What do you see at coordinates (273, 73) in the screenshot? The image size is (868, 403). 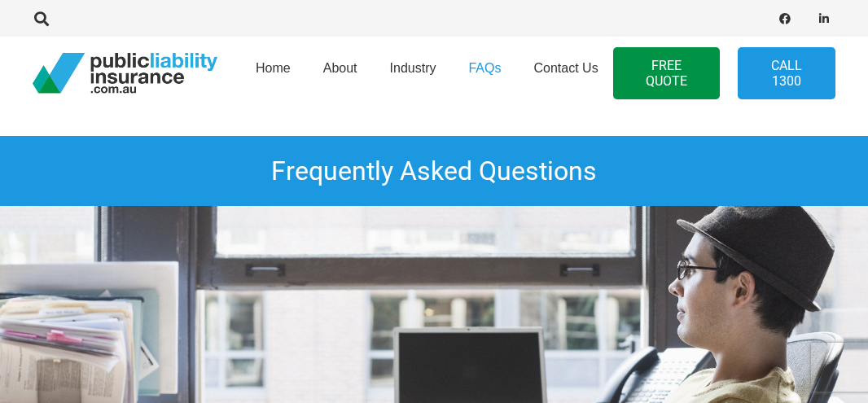 I see `a: Home` at bounding box center [273, 73].